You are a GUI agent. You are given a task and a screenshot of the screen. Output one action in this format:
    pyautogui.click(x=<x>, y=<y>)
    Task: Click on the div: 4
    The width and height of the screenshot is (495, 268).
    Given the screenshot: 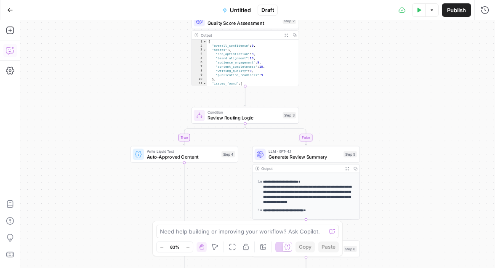 What is the action you would take?
    pyautogui.click(x=199, y=54)
    